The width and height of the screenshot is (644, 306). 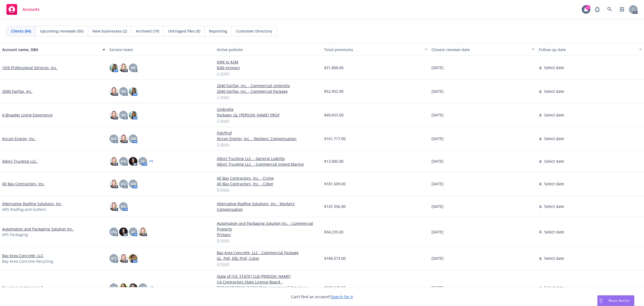 I want to click on a: Automation and Packaging Solution Inc. - Commercial Property, so click(x=268, y=226).